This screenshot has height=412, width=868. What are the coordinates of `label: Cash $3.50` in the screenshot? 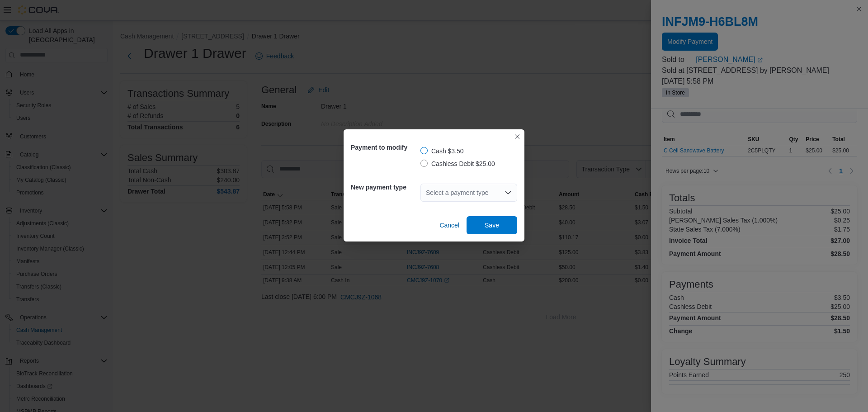 It's located at (442, 151).